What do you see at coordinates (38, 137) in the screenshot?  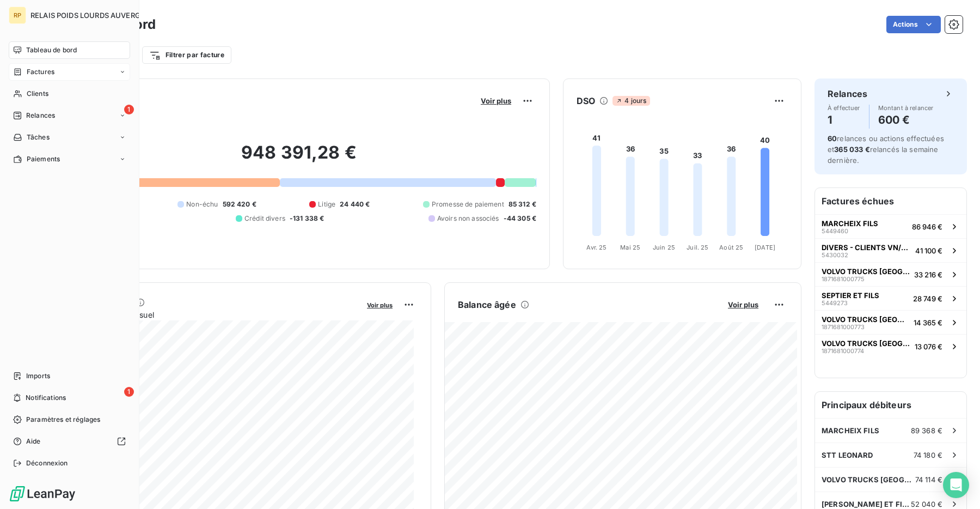 I see `span: Tâches` at bounding box center [38, 137].